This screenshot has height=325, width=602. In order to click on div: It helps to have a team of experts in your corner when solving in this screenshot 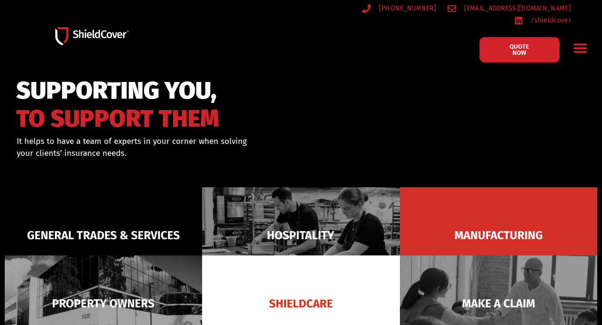, I will do `click(177, 147)`.